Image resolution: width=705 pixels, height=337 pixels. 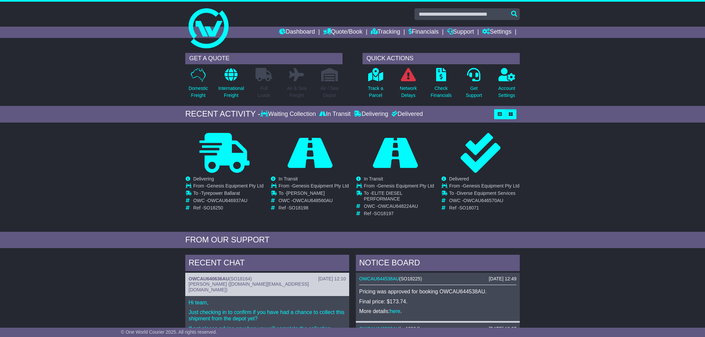 I want to click on div: Delivered, so click(x=406, y=114).